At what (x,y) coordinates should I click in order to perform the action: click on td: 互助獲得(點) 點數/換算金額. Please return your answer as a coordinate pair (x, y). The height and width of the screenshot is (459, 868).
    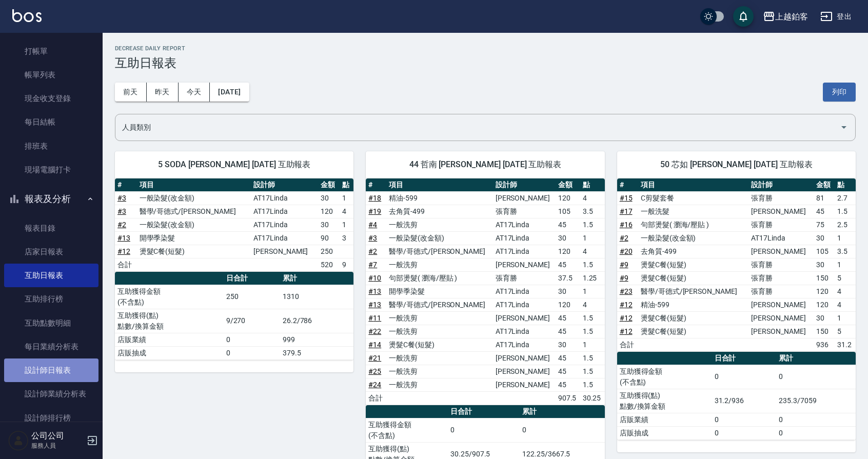
    Looking at the image, I should click on (169, 321).